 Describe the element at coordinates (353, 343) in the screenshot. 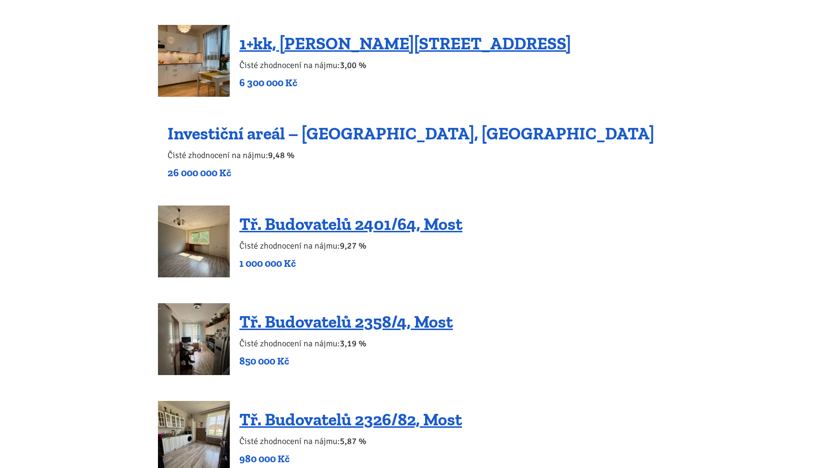

I see `b: 3,19 %` at that location.